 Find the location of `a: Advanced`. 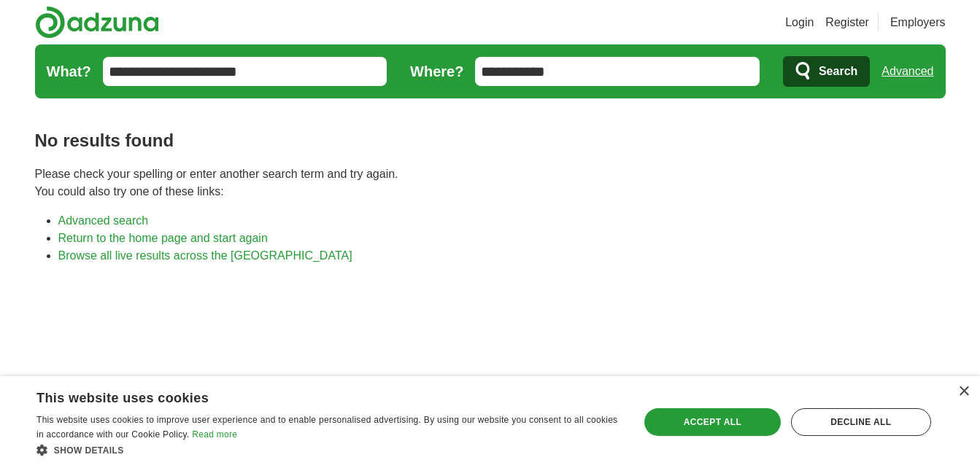

a: Advanced is located at coordinates (907, 72).